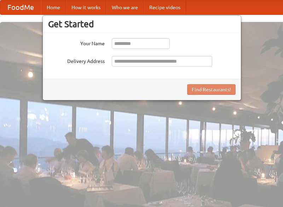 Image resolution: width=283 pixels, height=207 pixels. Describe the element at coordinates (125, 7) in the screenshot. I see `a: Who we are` at that location.